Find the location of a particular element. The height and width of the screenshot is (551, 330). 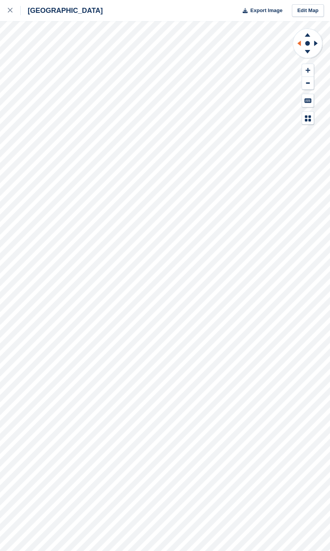

a: Edit Map is located at coordinates (308, 11).